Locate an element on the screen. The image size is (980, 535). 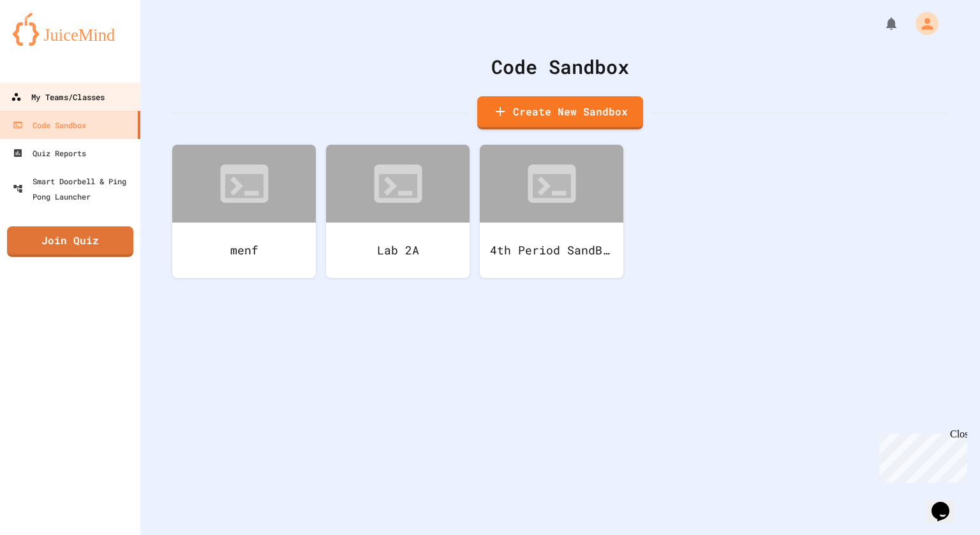
a: Create New Sandbox is located at coordinates (560, 113).